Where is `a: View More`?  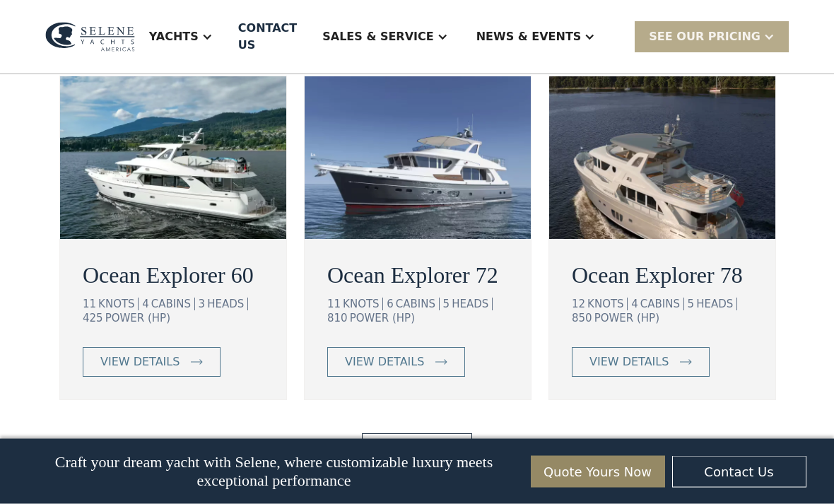
a: View More is located at coordinates (417, 448).